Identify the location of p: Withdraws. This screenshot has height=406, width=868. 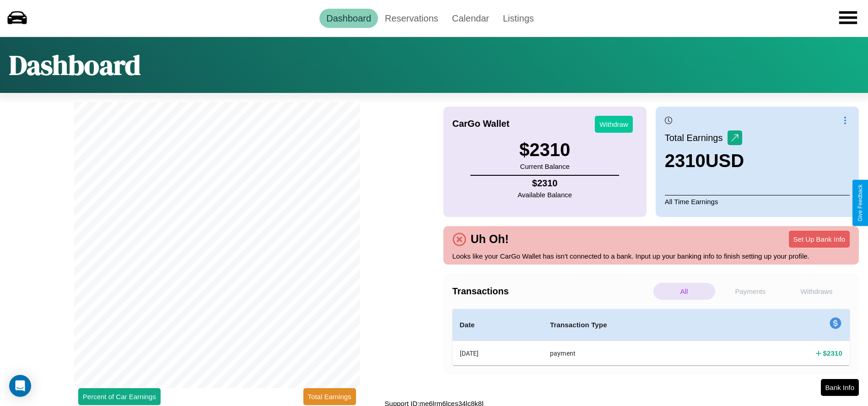
(816, 291).